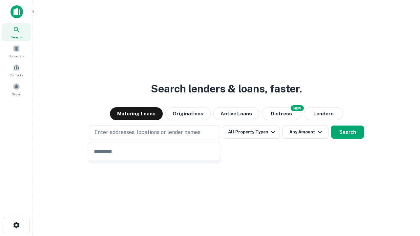  I want to click on div: Saved, so click(16, 89).